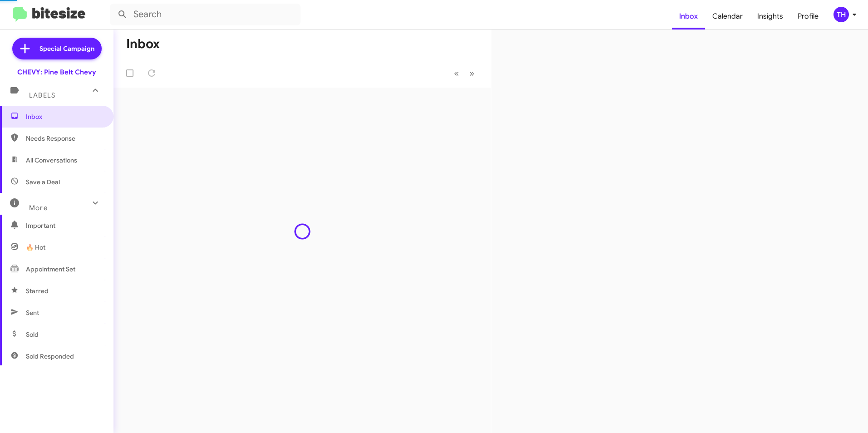  I want to click on div: TH, so click(841, 15).